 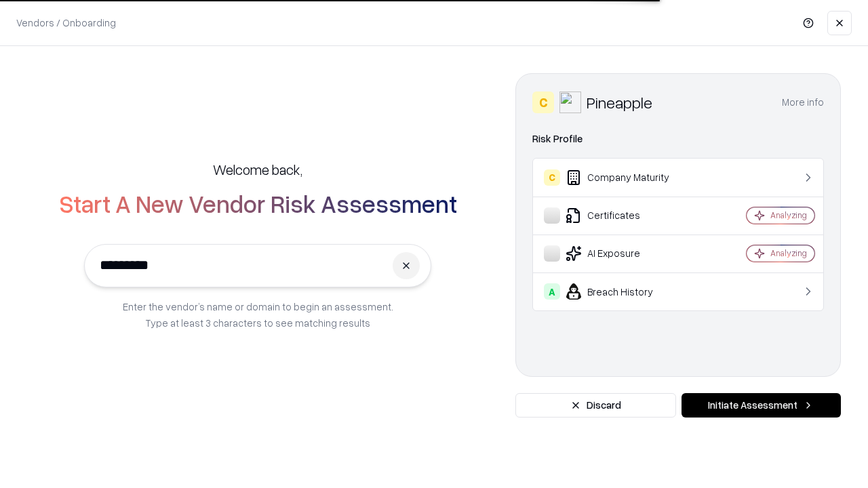 I want to click on h2: Start A New Vendor Risk Assessment, so click(x=257, y=203).